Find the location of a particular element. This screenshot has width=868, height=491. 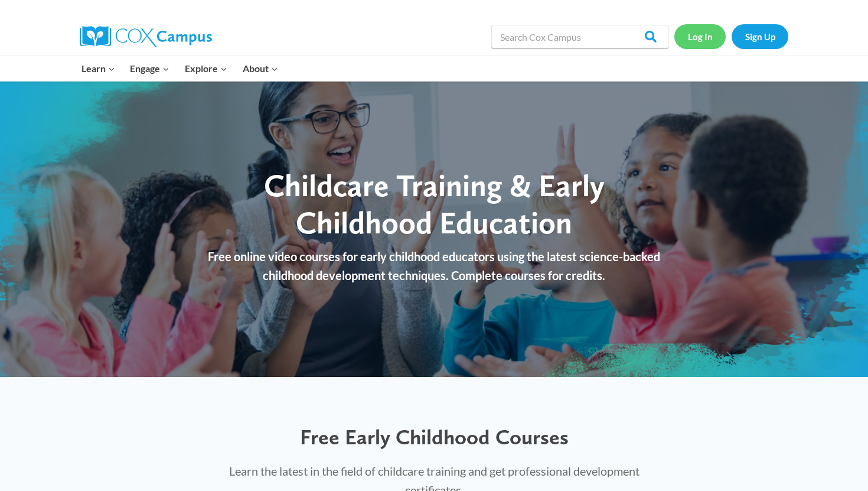

p: Free online video courses for early childhood educators using the latest science-backed childhood... is located at coordinates (434, 266).